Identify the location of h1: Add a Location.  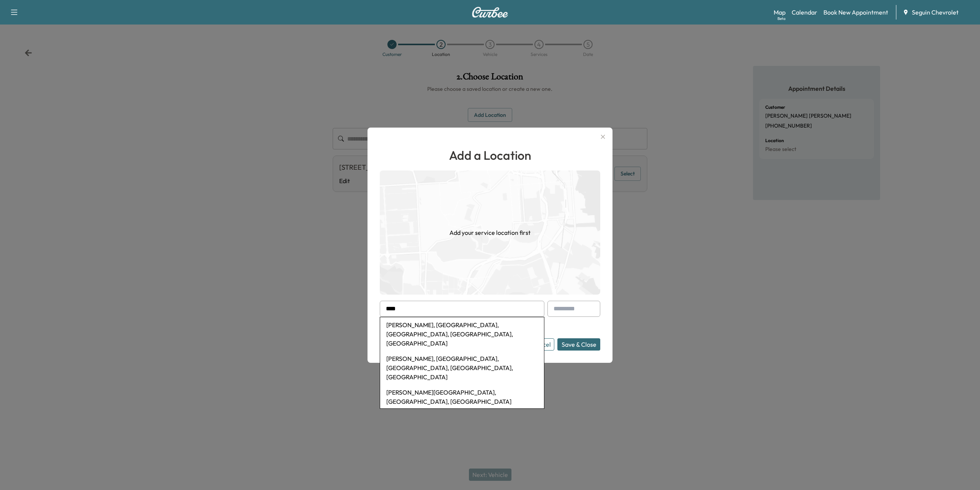
(490, 155).